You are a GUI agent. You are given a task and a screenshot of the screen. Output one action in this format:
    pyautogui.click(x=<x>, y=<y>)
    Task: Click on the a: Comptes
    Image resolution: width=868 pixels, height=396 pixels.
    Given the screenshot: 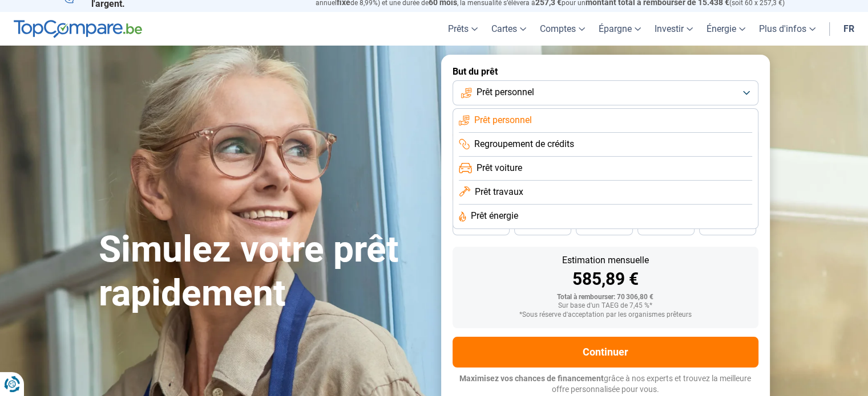 What is the action you would take?
    pyautogui.click(x=562, y=28)
    